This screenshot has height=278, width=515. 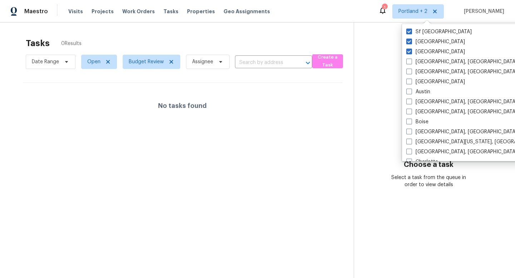 What do you see at coordinates (94, 62) in the screenshot?
I see `span: Open` at bounding box center [94, 62].